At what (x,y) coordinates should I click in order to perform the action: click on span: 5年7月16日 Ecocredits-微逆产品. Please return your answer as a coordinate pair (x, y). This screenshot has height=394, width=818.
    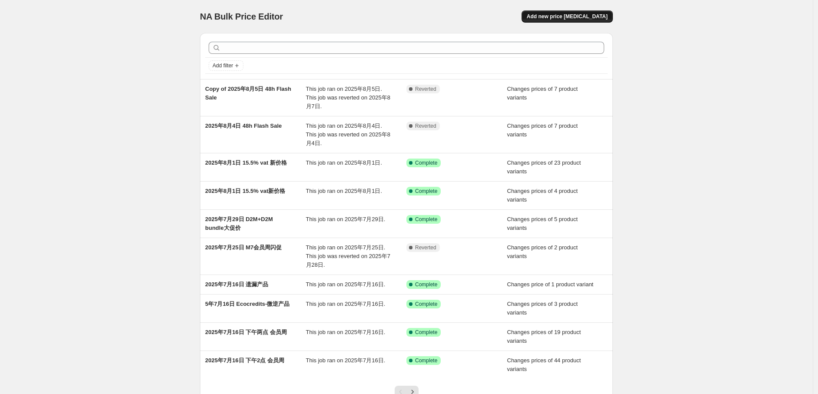
    Looking at the image, I should click on (247, 304).